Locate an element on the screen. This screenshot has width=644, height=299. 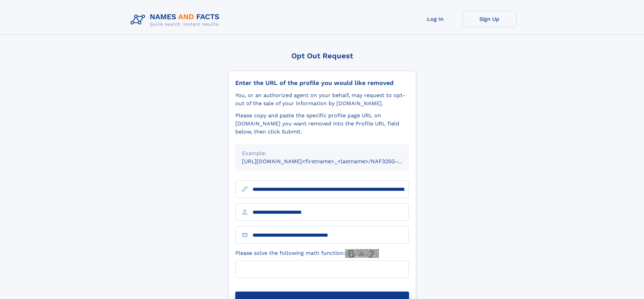
div: Opt Out Request is located at coordinates (322, 56).